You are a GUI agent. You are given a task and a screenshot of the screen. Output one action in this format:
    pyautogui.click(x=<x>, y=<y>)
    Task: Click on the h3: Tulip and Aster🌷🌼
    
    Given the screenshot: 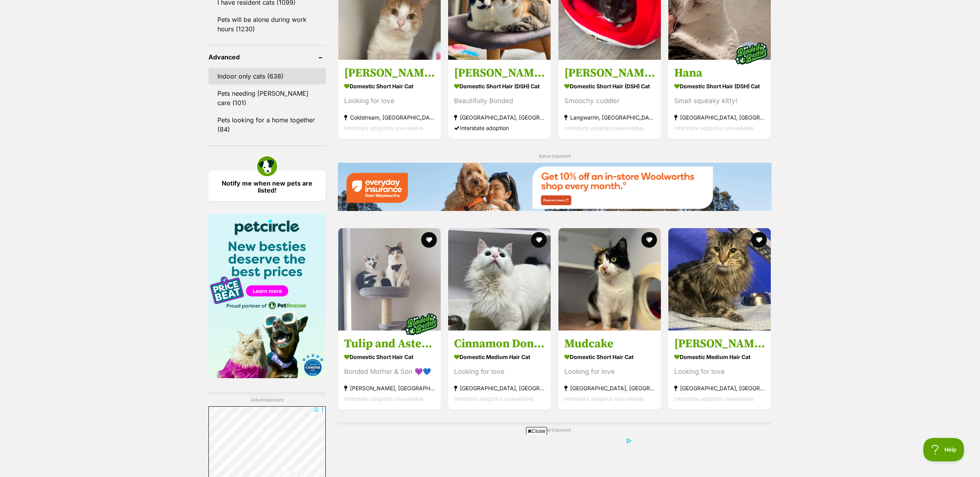 What is the action you would take?
    pyautogui.click(x=390, y=344)
    